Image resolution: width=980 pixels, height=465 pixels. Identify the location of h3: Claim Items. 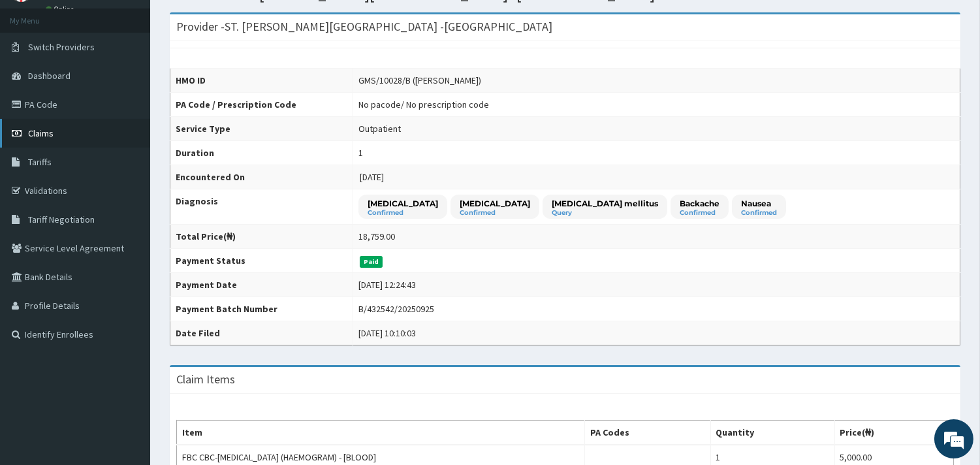
(205, 380).